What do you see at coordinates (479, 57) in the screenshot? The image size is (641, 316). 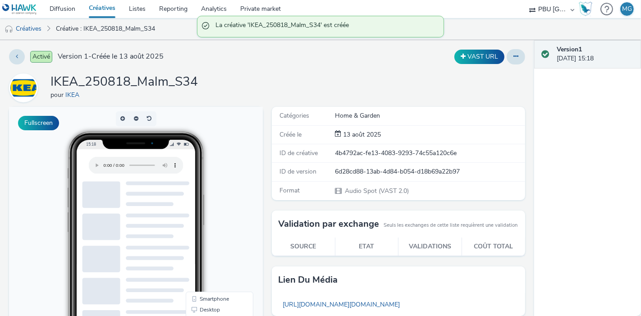 I see `div: Dupliquer la créative en un VAST URL` at bounding box center [479, 57].